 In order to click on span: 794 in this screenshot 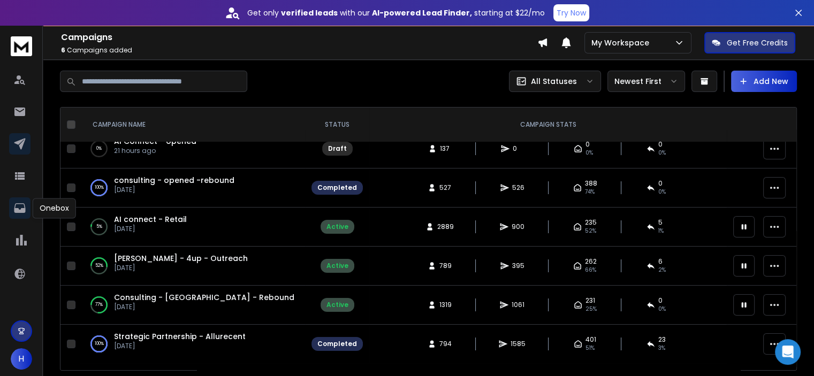, I will do `click(445, 344)`.